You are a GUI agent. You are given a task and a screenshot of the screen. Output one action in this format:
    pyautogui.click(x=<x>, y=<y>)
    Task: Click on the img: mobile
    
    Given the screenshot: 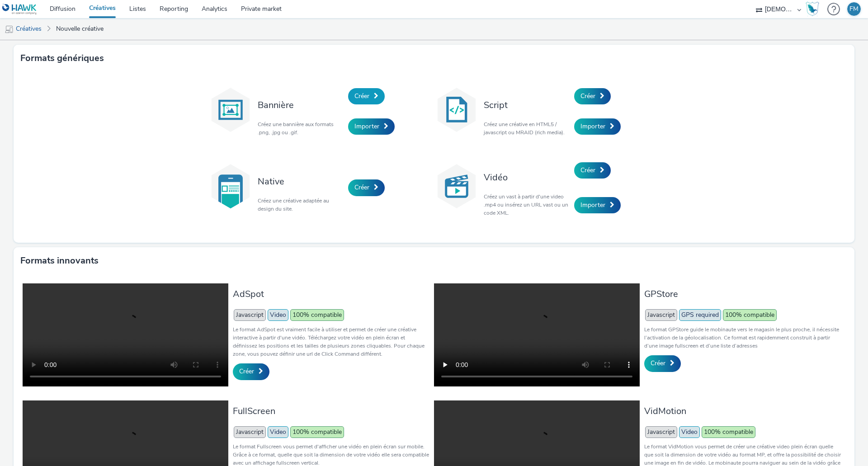 What is the action you would take?
    pyautogui.click(x=9, y=29)
    